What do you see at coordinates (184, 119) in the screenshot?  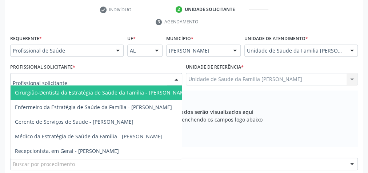 I see `span: Adicione os procedimentos preenchendo os campos logo abaixo` at bounding box center [184, 119].